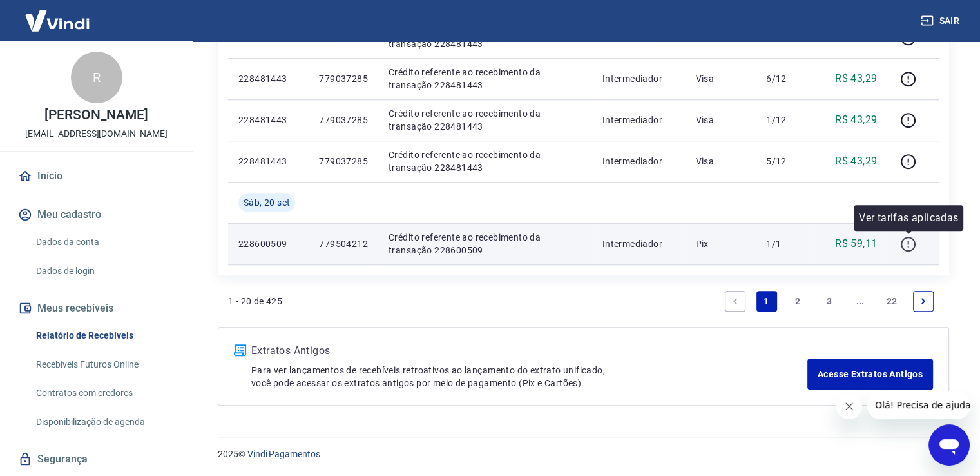 Image resolution: width=980 pixels, height=476 pixels. What do you see at coordinates (103, 336) in the screenshot?
I see `a: Relatório de Recebíveis` at bounding box center [103, 336].